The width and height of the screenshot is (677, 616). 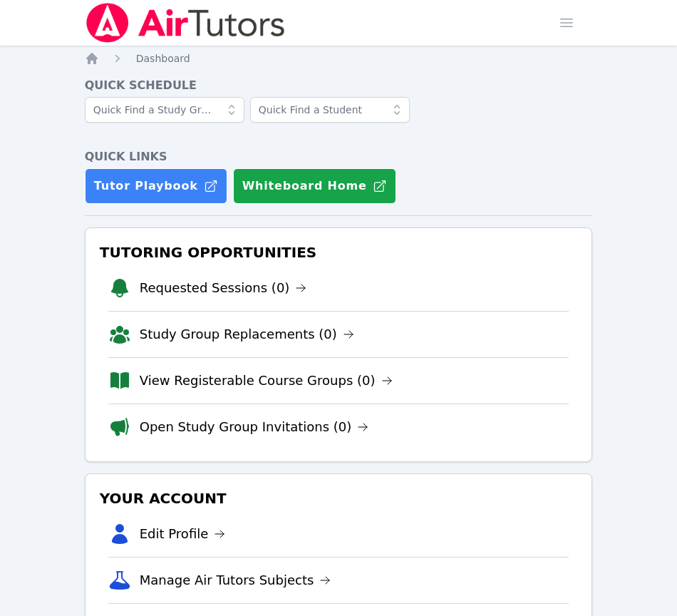 I want to click on a: Requested Sessions (0), so click(x=223, y=288).